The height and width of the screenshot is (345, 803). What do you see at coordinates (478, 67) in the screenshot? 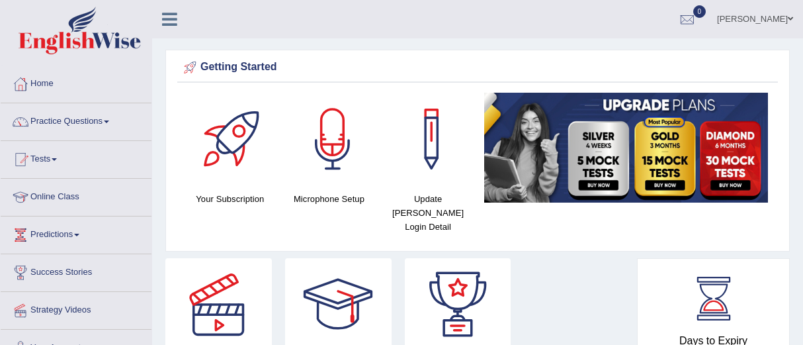
I see `div: Getting Started` at bounding box center [478, 67].